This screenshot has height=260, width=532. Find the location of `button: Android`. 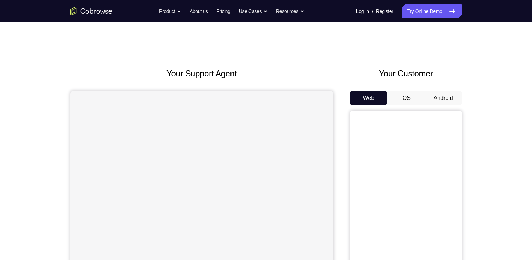

button: Android is located at coordinates (443, 98).